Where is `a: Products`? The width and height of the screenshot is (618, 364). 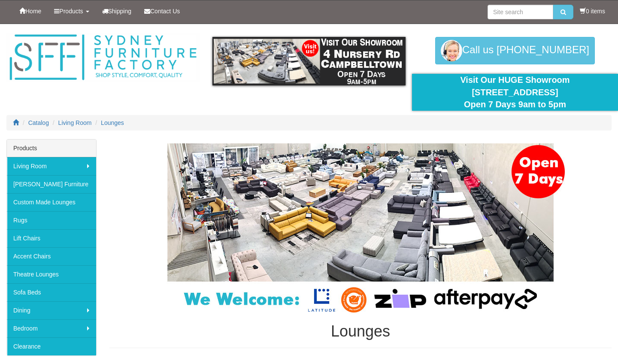
a: Products is located at coordinates (71, 11).